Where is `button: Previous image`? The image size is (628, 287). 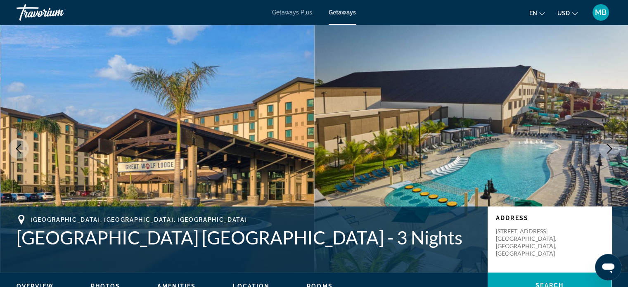
button: Previous image is located at coordinates (19, 149).